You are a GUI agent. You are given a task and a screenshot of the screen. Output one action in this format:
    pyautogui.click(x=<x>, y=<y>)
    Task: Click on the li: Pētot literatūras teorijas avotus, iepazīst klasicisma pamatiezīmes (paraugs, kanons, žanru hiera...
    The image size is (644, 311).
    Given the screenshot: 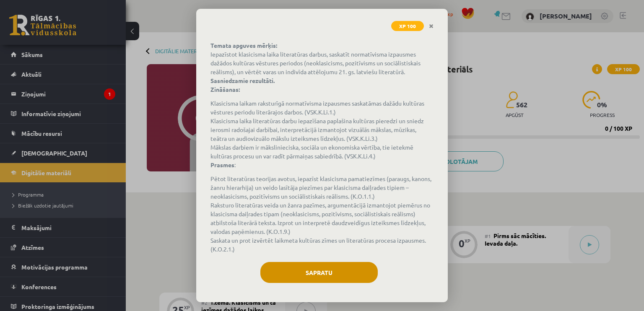 What is the action you would take?
    pyautogui.click(x=322, y=187)
    